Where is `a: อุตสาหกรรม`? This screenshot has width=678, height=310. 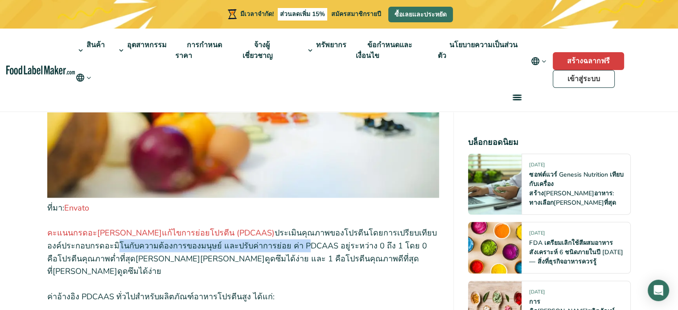 a: อุตสาหกรรม is located at coordinates (141, 50).